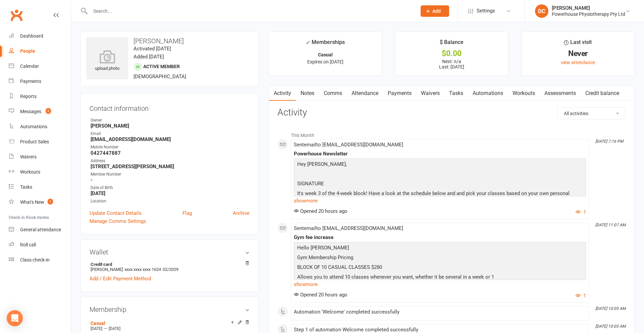 The width and height of the screenshot is (644, 333). I want to click on div: Step 1 of automation Welcome completed successfully, so click(440, 330).